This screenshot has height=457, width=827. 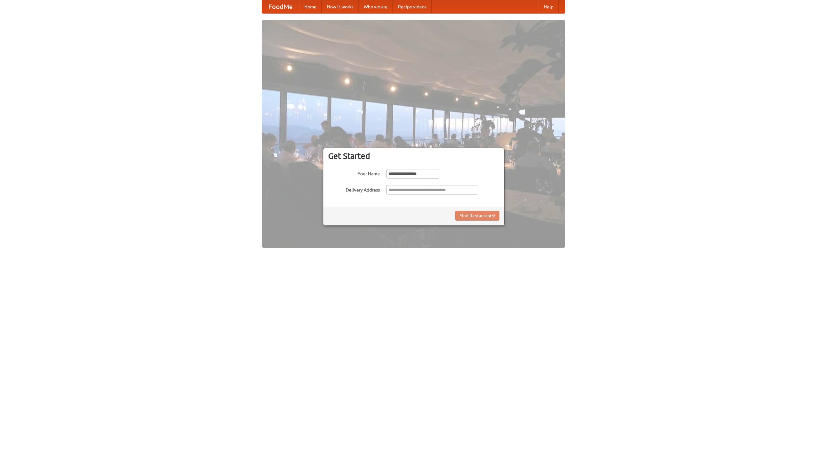 I want to click on button: Find Restaurants!, so click(x=477, y=216).